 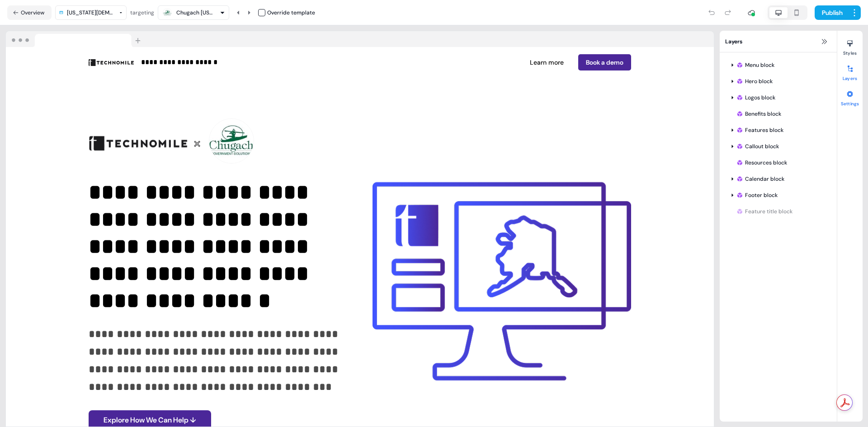 I want to click on button: Publish, so click(x=831, y=13).